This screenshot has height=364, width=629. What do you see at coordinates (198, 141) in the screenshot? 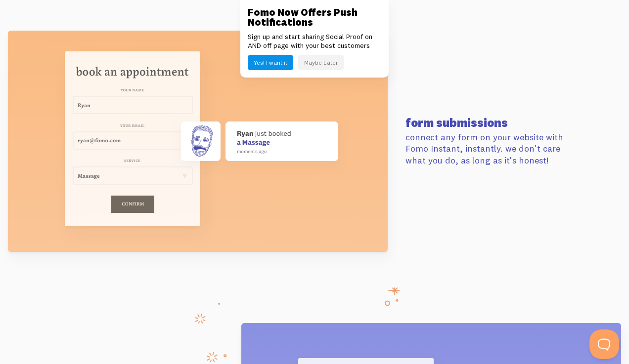
I see `img: instant-57241211ece05eb49c6106e1a73df0a27882ceba8105fd92a4034b43d062c7aa.png` at bounding box center [198, 141].